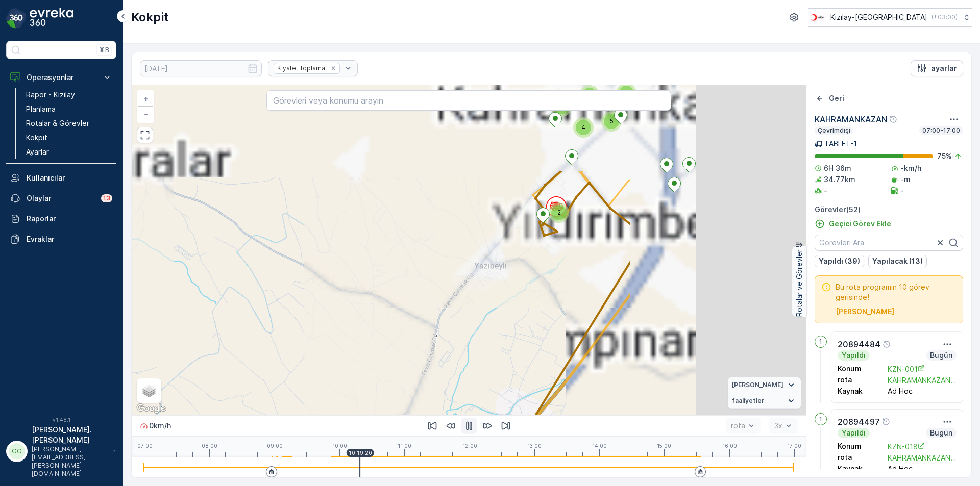 This screenshot has width=980, height=486. I want to click on button: Yapılacak (13), so click(897, 261).